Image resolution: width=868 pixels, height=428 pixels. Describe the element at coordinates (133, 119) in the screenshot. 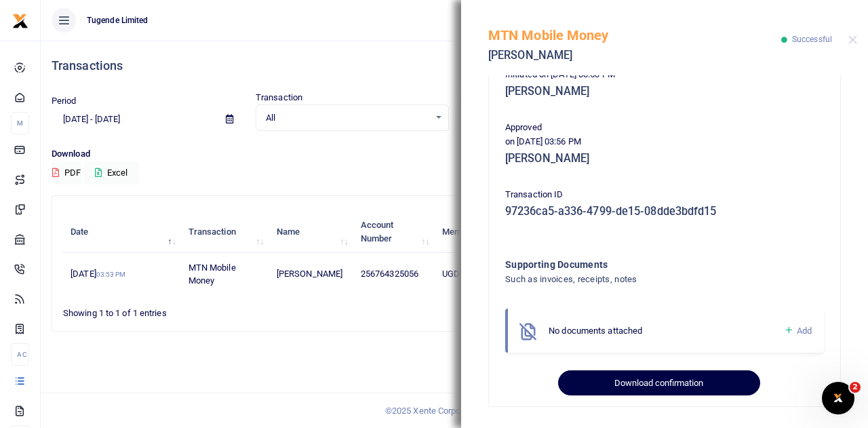

I see `input: select period` at that location.